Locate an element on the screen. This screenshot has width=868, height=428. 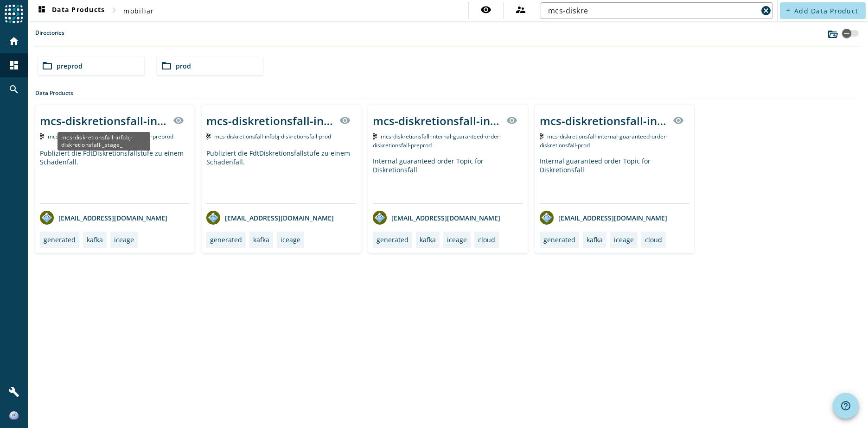
button: Add Data Product is located at coordinates (823, 10).